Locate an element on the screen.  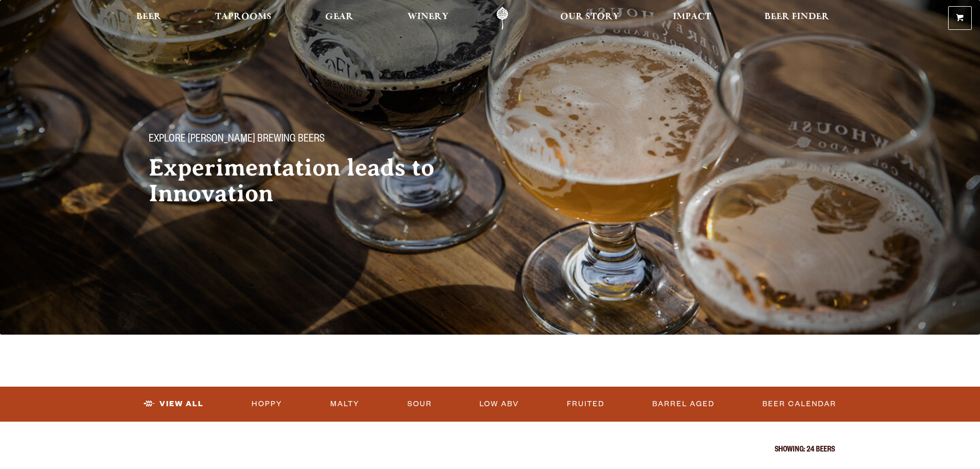
a: Impact is located at coordinates (692, 18).